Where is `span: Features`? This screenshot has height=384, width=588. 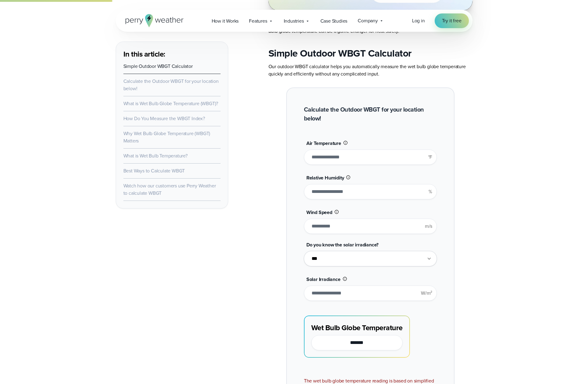
span: Features is located at coordinates (258, 21).